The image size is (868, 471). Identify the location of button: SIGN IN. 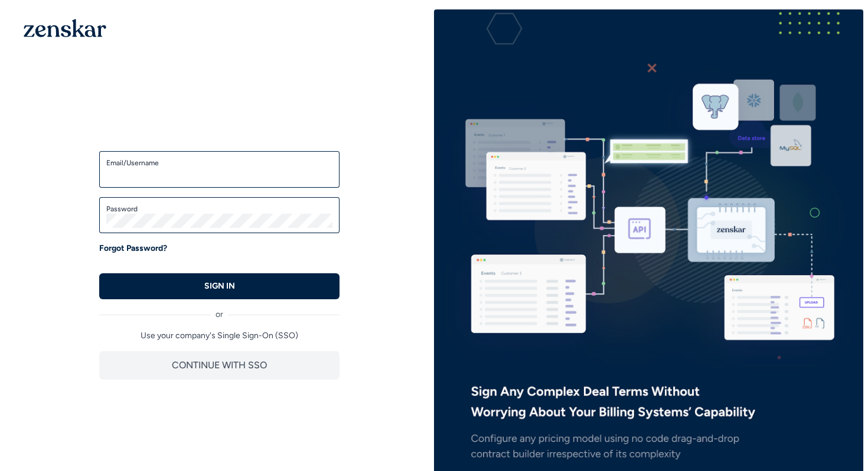
(219, 286).